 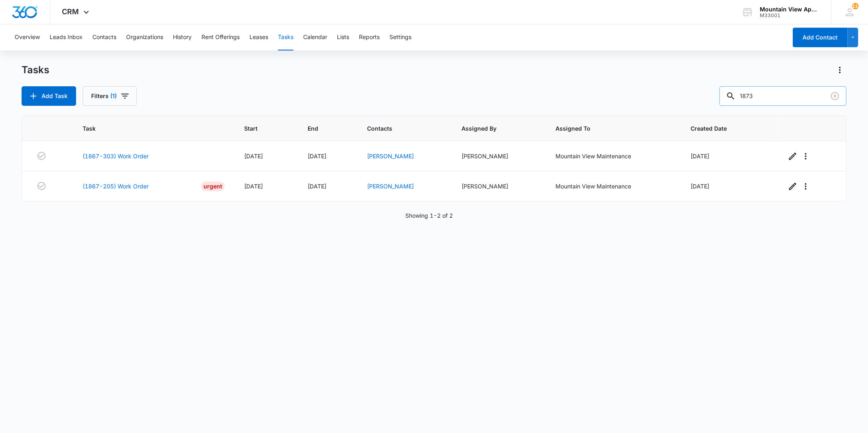 What do you see at coordinates (286, 37) in the screenshot?
I see `button: Tasks` at bounding box center [286, 37].